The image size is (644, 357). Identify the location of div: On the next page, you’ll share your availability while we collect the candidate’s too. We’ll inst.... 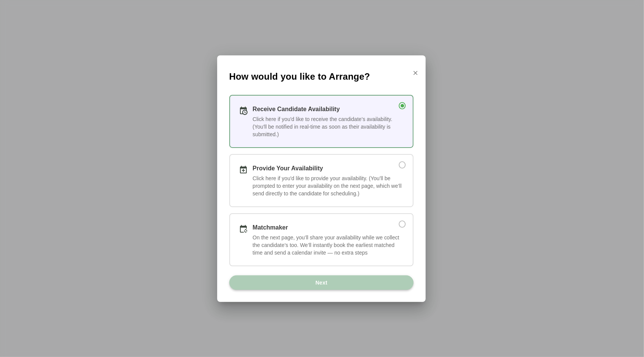
(329, 245).